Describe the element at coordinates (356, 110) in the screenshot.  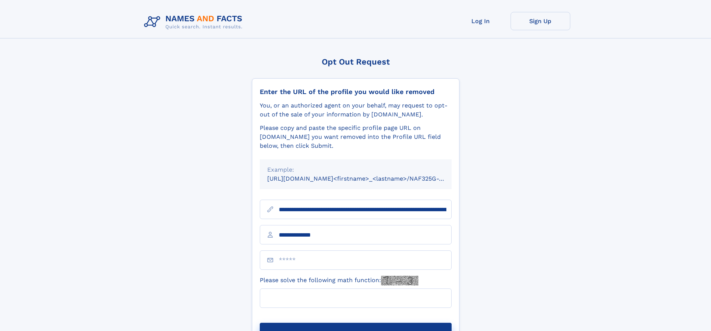
I see `div: You, or an authorized agent on your behalf, may request to opt-out of the sale of your informatio...` at that location.